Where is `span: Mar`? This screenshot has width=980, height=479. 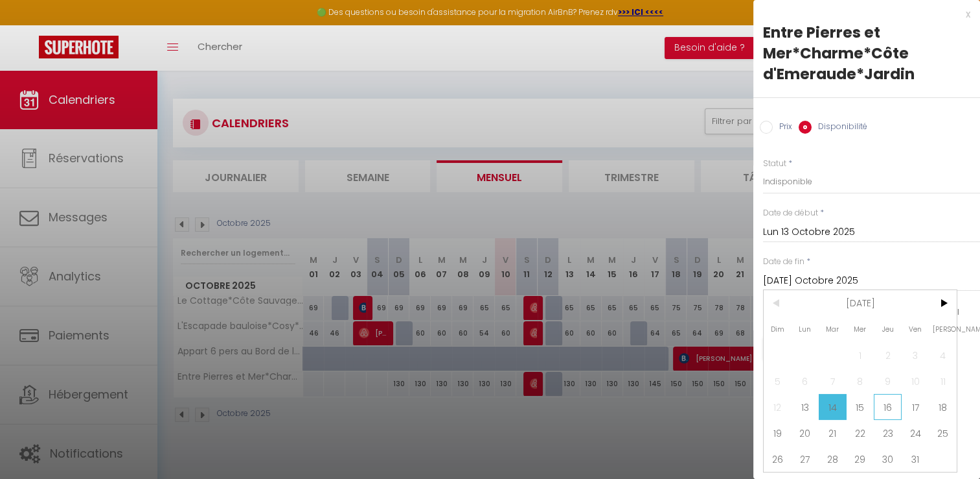 span: Mar is located at coordinates (833, 329).